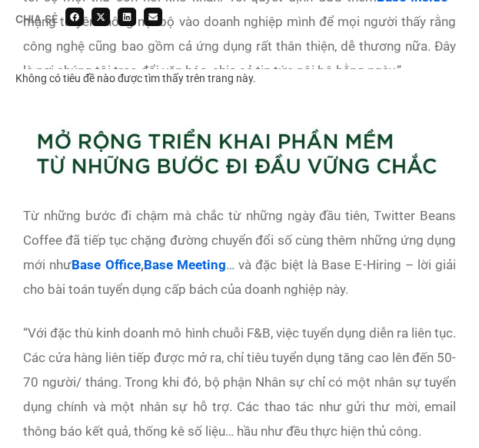  I want to click on div: Share on linkedin, so click(127, 17).